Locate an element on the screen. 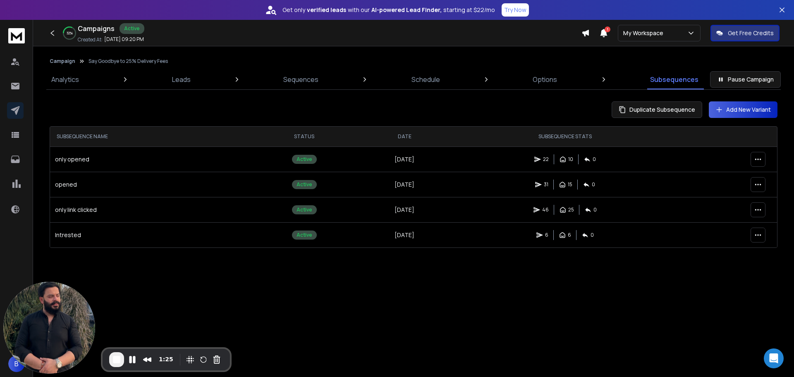 Image resolution: width=794 pixels, height=377 pixels. button: Pause Campaign is located at coordinates (745, 79).